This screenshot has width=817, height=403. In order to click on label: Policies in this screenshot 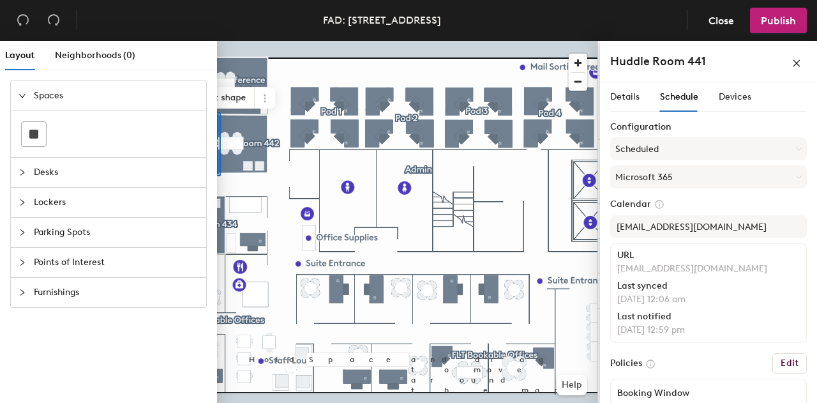, I will do `click(626, 363)`.